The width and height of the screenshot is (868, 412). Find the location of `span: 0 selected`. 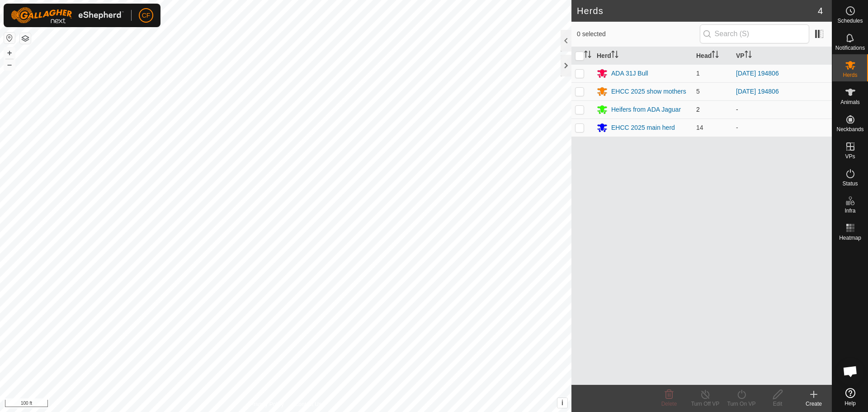

span: 0 selected is located at coordinates (638, 34).